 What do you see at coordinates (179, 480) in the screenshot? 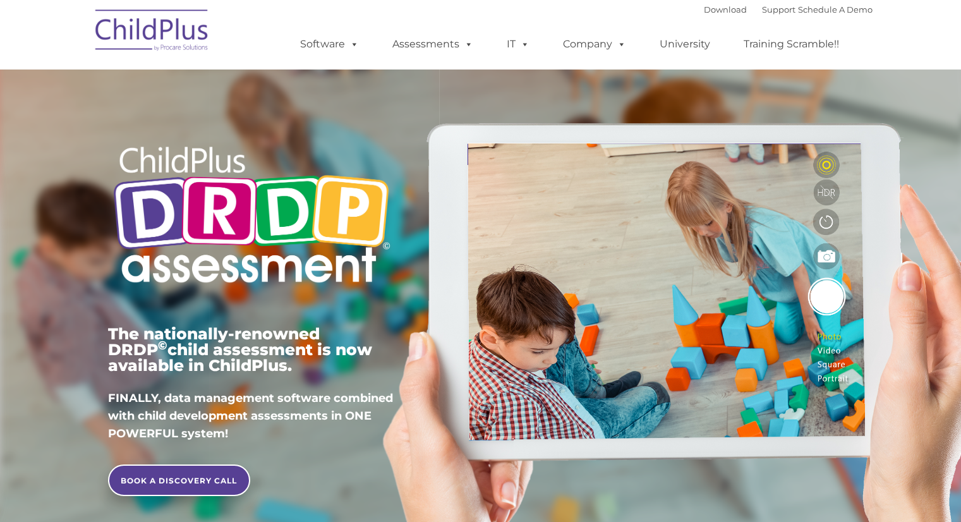
I see `a: BOOK A DISCOVERY CALL` at bounding box center [179, 480].